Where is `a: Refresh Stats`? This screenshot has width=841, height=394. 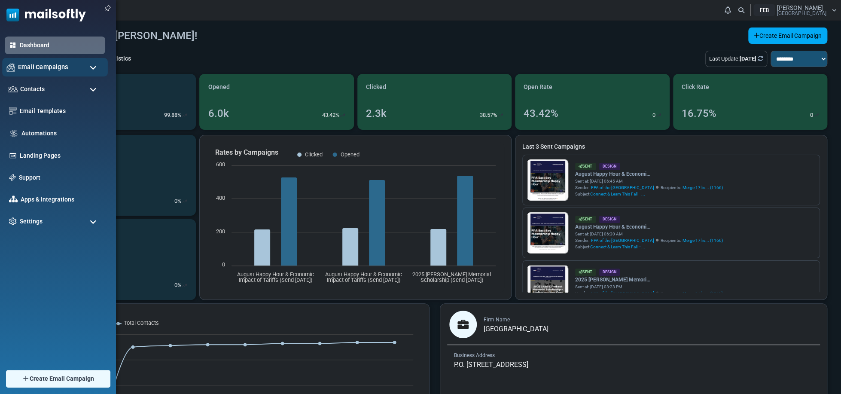
a: Refresh Stats is located at coordinates (760, 58).